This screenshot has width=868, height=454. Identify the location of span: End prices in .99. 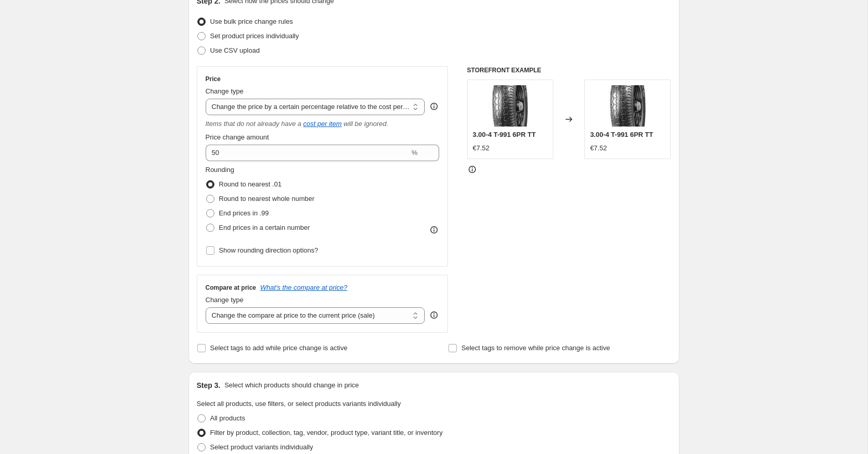
(244, 213).